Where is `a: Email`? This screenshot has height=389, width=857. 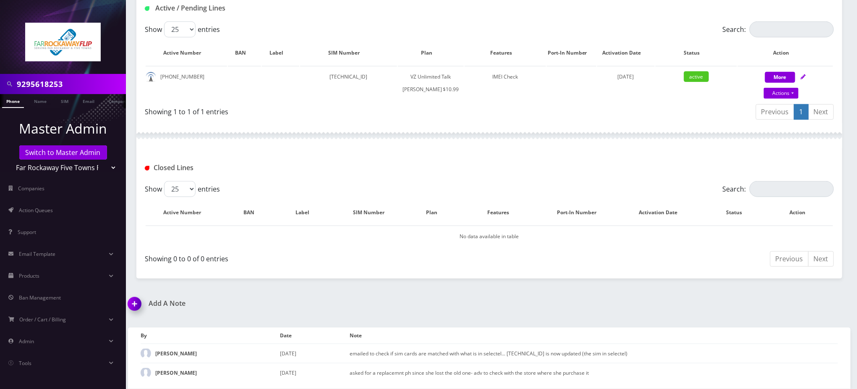
a: Email is located at coordinates (89, 100).